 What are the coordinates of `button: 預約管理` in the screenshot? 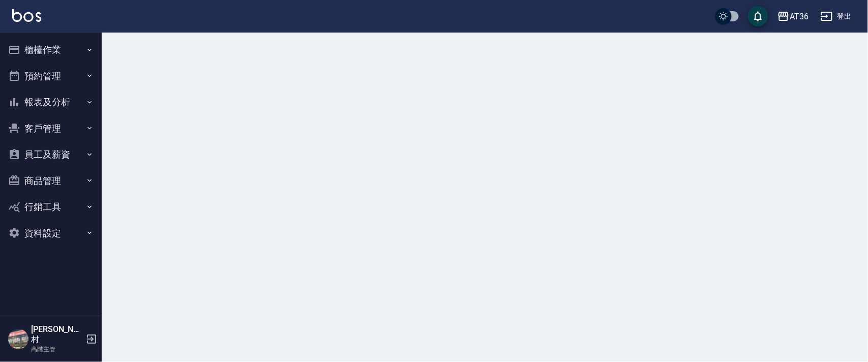 It's located at (51, 77).